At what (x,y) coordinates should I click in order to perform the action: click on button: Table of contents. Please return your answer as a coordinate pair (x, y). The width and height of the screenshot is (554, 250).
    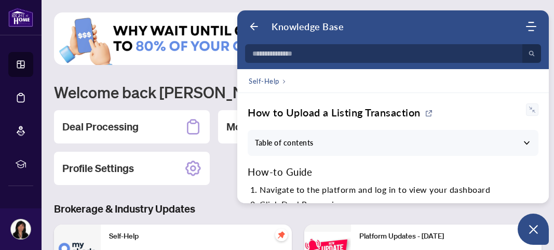
    Looking at the image, I should click on (526, 142).